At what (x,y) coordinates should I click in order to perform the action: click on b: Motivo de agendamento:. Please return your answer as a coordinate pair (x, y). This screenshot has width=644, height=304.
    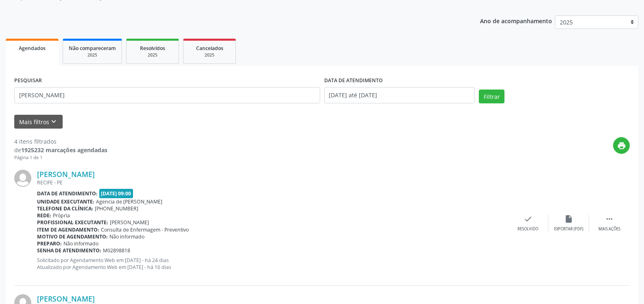
    Looking at the image, I should click on (72, 237).